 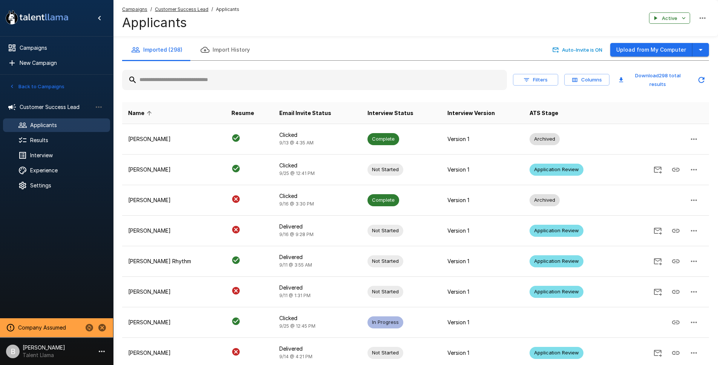 What do you see at coordinates (296, 142) in the screenshot?
I see `span: 9/13 @ 4:35 AM` at bounding box center [296, 142].